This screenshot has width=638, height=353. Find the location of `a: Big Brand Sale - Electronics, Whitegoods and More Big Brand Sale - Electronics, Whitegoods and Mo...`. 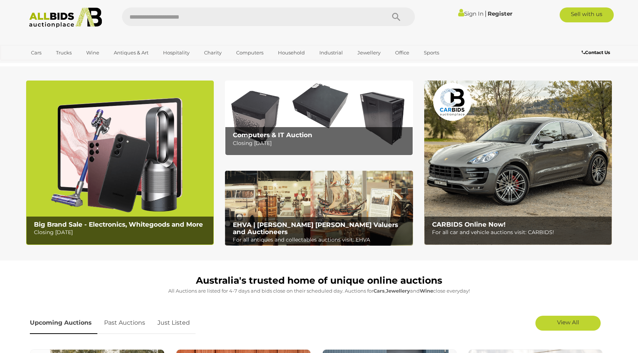

a: Big Brand Sale - Electronics, Whitegoods and More Big Brand Sale - Electronics, Whitegoods and Mo... is located at coordinates (120, 163).